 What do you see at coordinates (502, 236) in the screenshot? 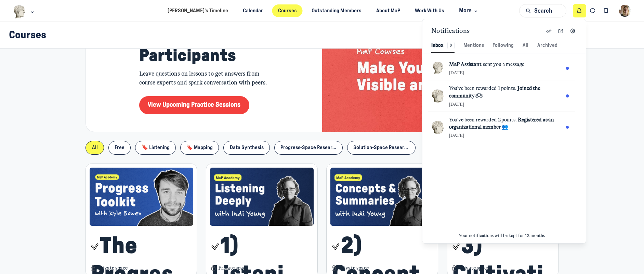
I see `span: Your notifications will be kept for 12 months` at bounding box center [502, 236].